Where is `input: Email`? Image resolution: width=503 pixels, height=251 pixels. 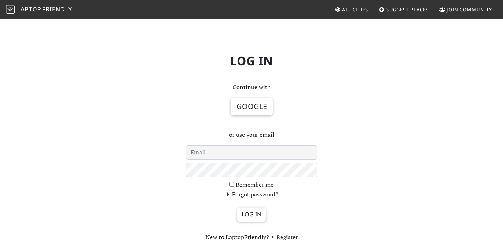 input: Email is located at coordinates (251, 152).